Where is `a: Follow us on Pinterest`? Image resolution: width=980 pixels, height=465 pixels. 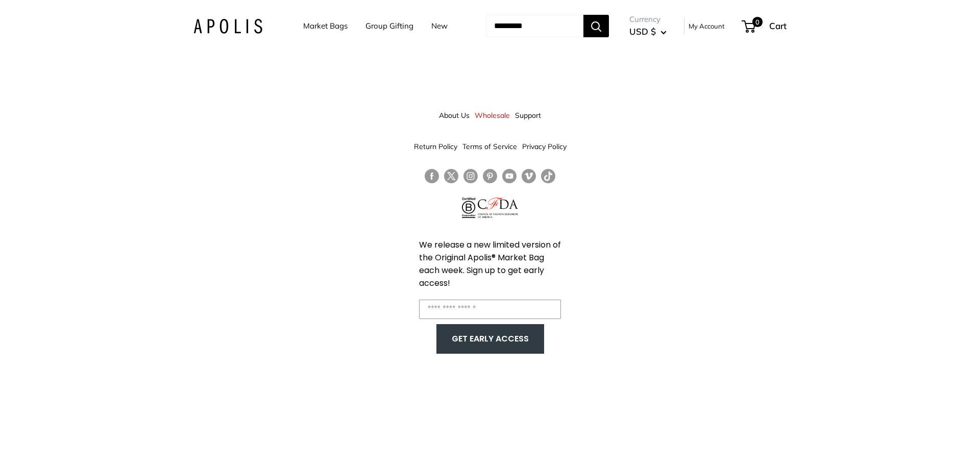
a: Follow us on Pinterest is located at coordinates (490, 176).